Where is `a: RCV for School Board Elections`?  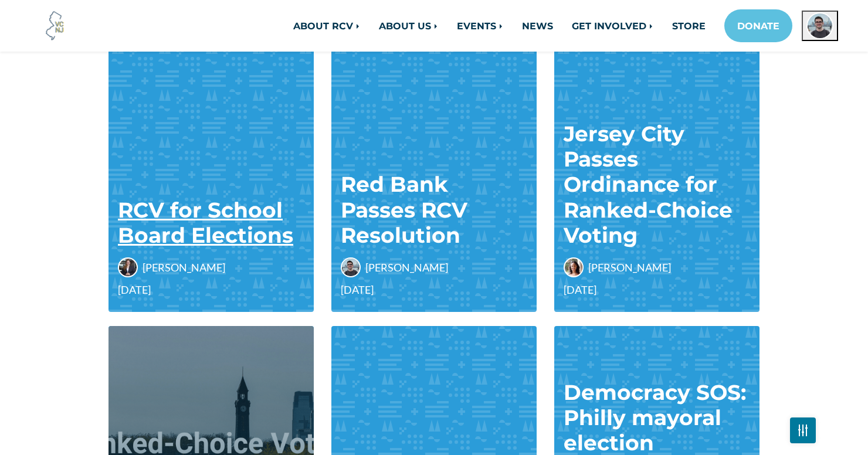
a: RCV for School Board Elections is located at coordinates (205, 223).